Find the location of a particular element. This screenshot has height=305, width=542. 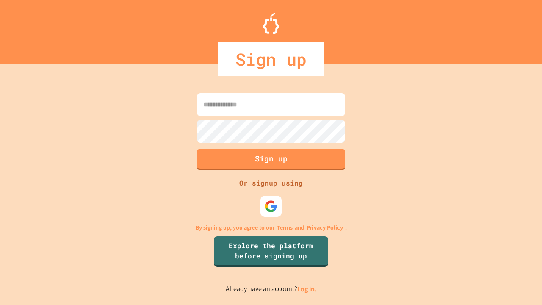

a: Privacy Policy is located at coordinates (325, 228).